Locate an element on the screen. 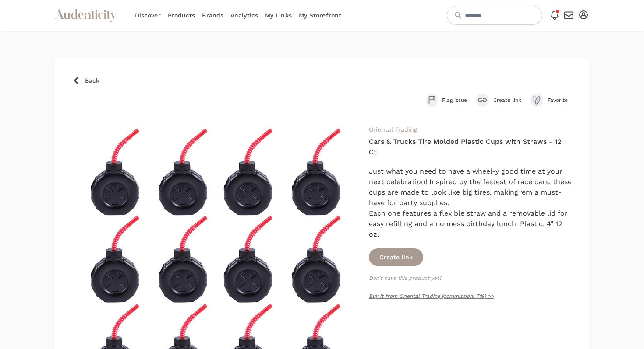  h4: Cars & Trucks Tire Molded Plastic Cups with Straws - 12 Ct. is located at coordinates (470, 147).